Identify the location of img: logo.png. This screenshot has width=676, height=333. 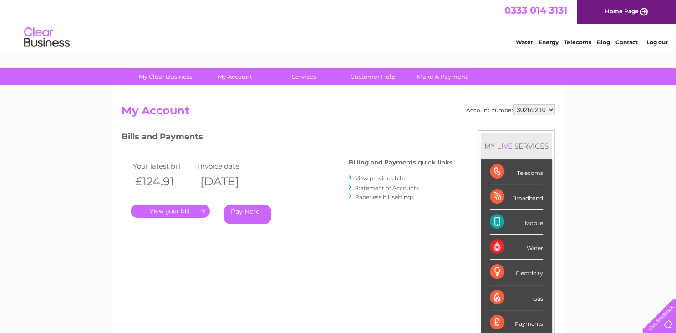
(47, 37).